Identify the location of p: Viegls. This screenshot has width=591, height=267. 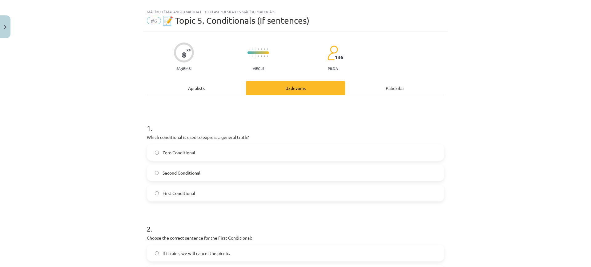
(258, 68).